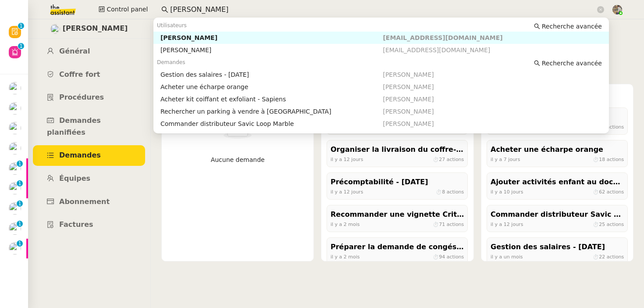 The width and height of the screenshot is (644, 308). Describe the element at coordinates (55, 29) in the screenshot. I see `img: users%2FlEKjZHdPaYMNgwXp1mLJZ8r8UFs1%2Favatar%2F1e03ee85-bb59-4f48-8ffa-f076c2e8c285` at that location.